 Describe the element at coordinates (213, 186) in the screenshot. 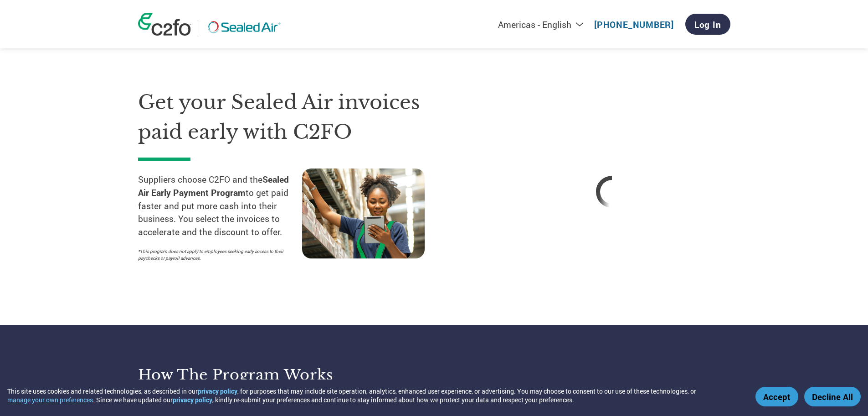

I see `strong: Sealed Air Early Payment Program` at that location.